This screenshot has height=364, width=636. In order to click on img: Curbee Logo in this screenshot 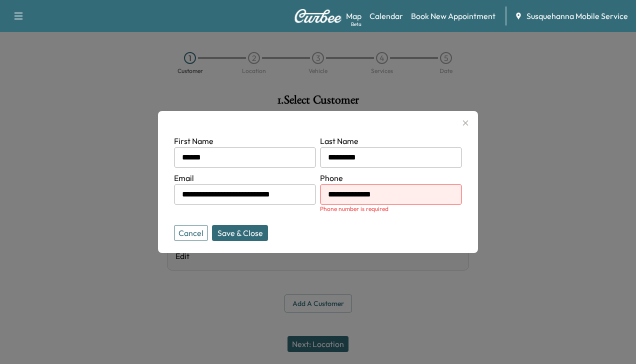, I will do `click(318, 16)`.